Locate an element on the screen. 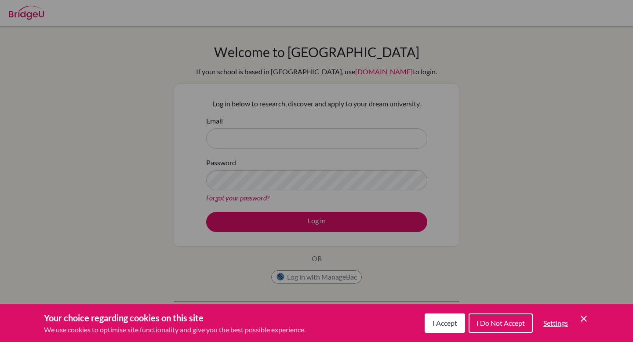  span: I Do Not Accept is located at coordinates (501, 323).